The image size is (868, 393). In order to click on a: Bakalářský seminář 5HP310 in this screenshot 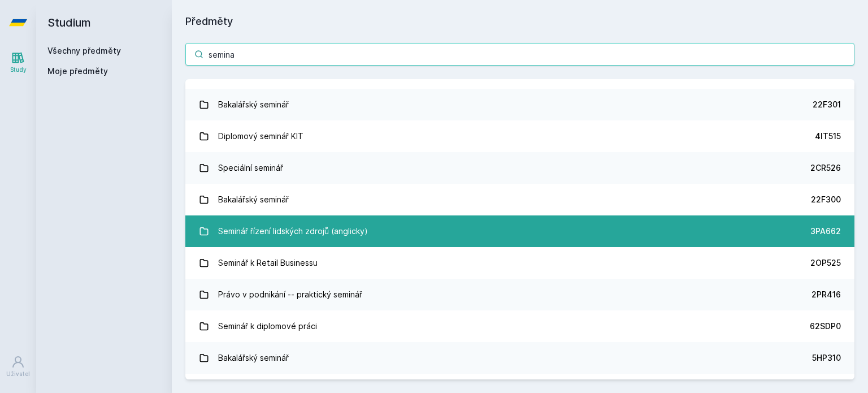, I will do `click(520, 358)`.